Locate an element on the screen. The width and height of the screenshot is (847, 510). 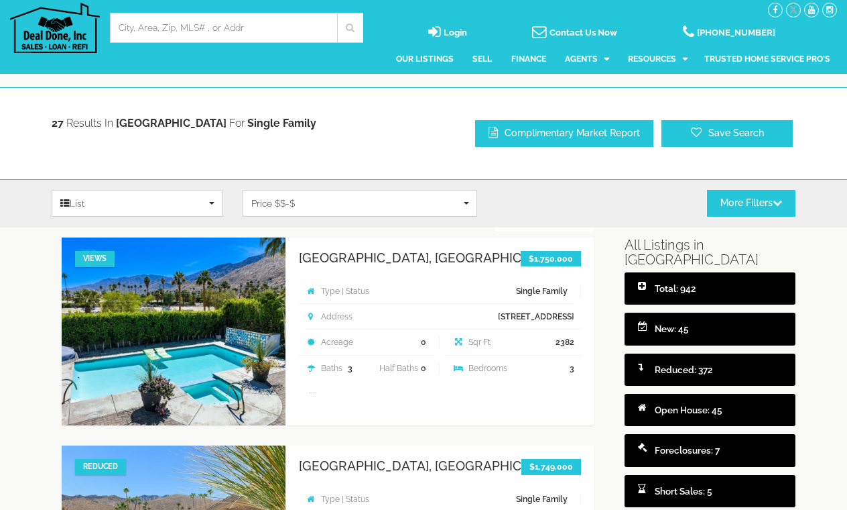
a: Short Sales: 5 is located at coordinates (710, 491).